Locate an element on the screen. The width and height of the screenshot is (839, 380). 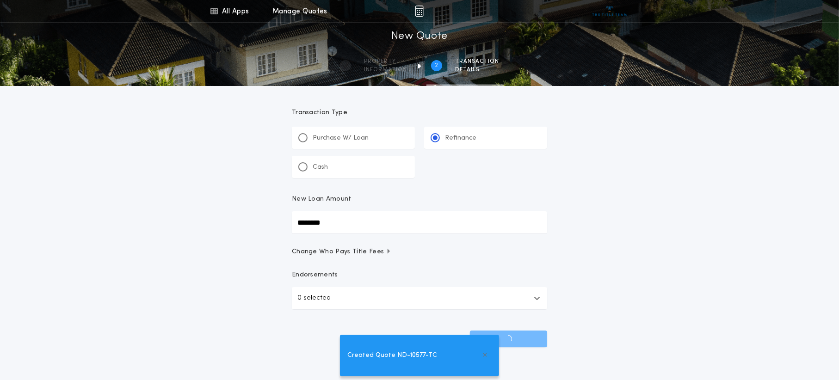
span: Property is located at coordinates (385, 61).